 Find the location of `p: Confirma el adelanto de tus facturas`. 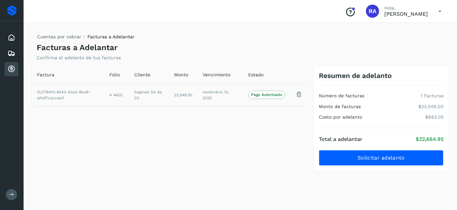

p: Confirma el adelanto de tus facturas is located at coordinates (78, 58).